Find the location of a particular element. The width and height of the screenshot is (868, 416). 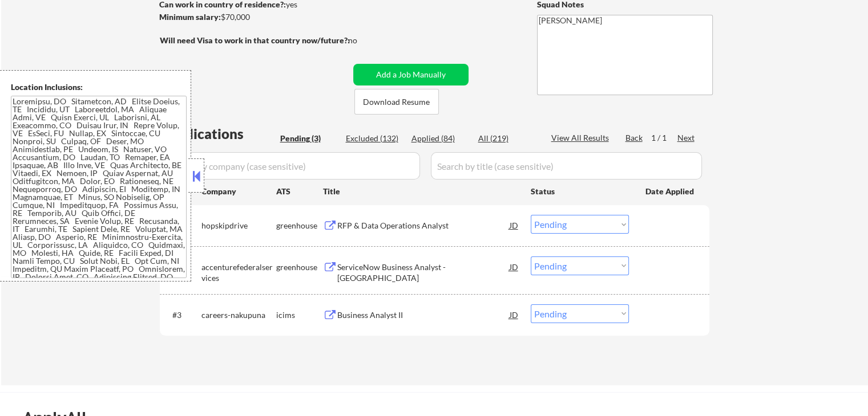

div: Pending (3) is located at coordinates (309, 139).